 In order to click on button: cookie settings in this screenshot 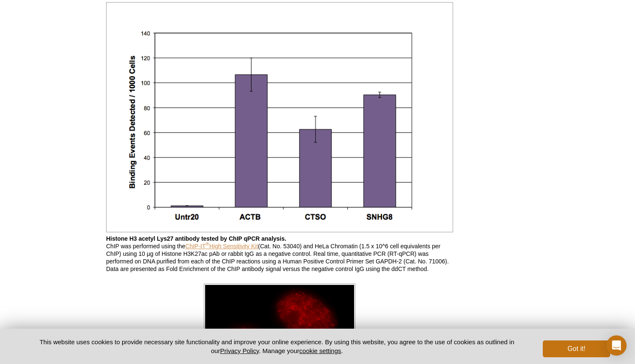, I will do `click(320, 350)`.